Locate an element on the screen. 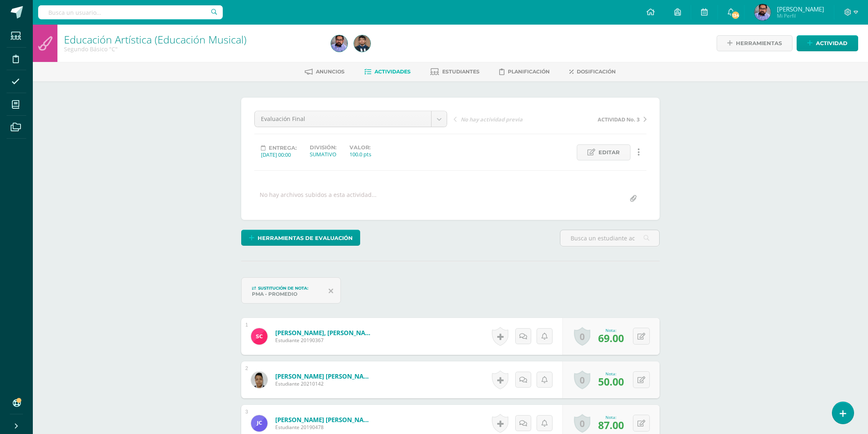 Image resolution: width=868 pixels, height=434 pixels. h1: Educación Artística (Educación Musical) is located at coordinates (192, 40).